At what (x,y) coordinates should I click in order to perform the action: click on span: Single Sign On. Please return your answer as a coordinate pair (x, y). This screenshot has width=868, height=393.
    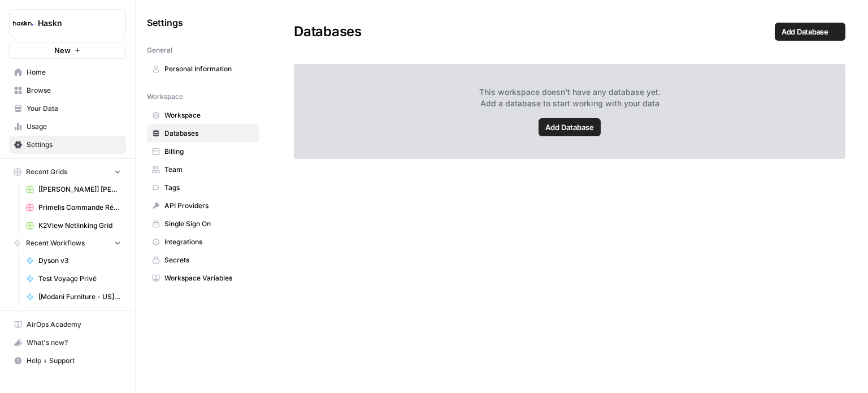
    Looking at the image, I should click on (209, 224).